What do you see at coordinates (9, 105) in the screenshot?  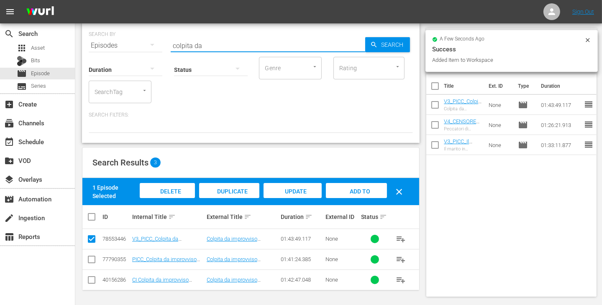 I see `span: Create` at bounding box center [9, 105].